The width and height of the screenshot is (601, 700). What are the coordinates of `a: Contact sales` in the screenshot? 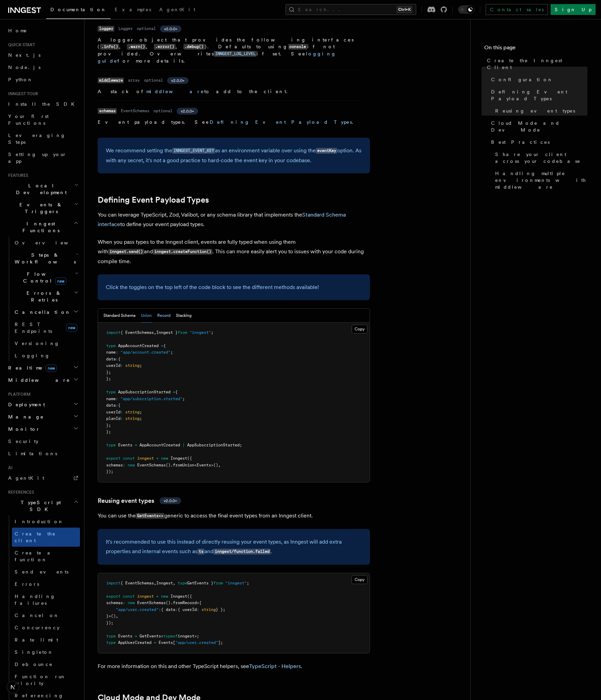 It's located at (517, 10).